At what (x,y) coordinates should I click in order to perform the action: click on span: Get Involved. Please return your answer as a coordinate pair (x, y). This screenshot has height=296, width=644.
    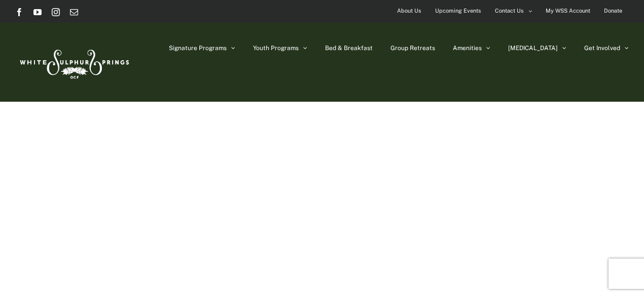
    Looking at the image, I should click on (602, 48).